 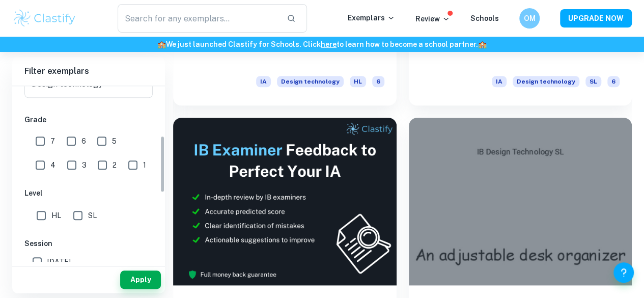 I want to click on button: OM, so click(x=530, y=19).